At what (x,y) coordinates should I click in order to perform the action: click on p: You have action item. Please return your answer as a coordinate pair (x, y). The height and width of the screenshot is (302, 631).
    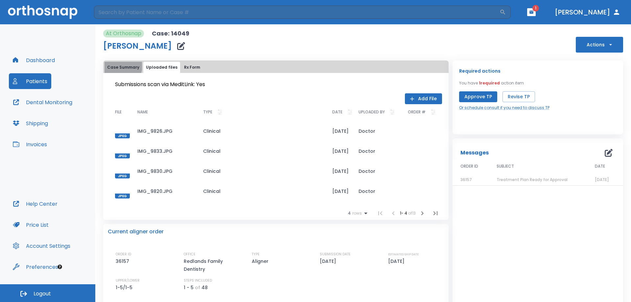
    Looking at the image, I should click on (491, 83).